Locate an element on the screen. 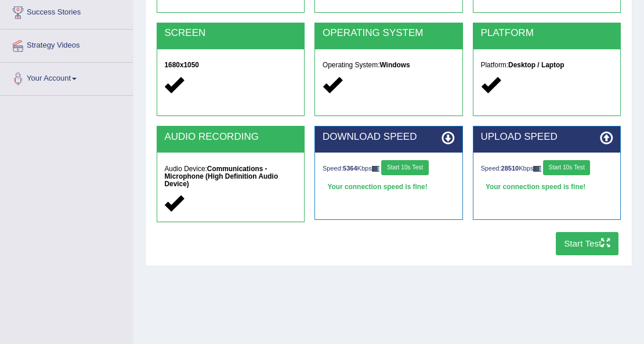 This screenshot has height=344, width=644. h5: Operating System: is located at coordinates (388, 65).